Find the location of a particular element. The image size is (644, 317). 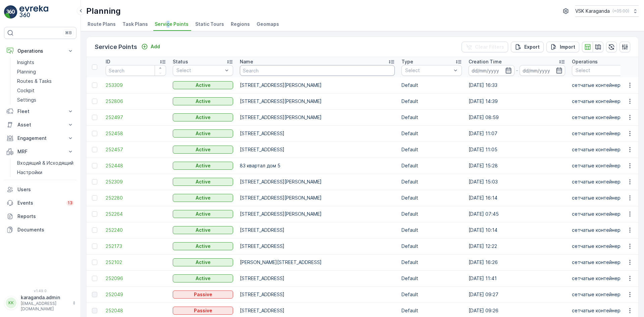

span: Regions is located at coordinates (240, 24).